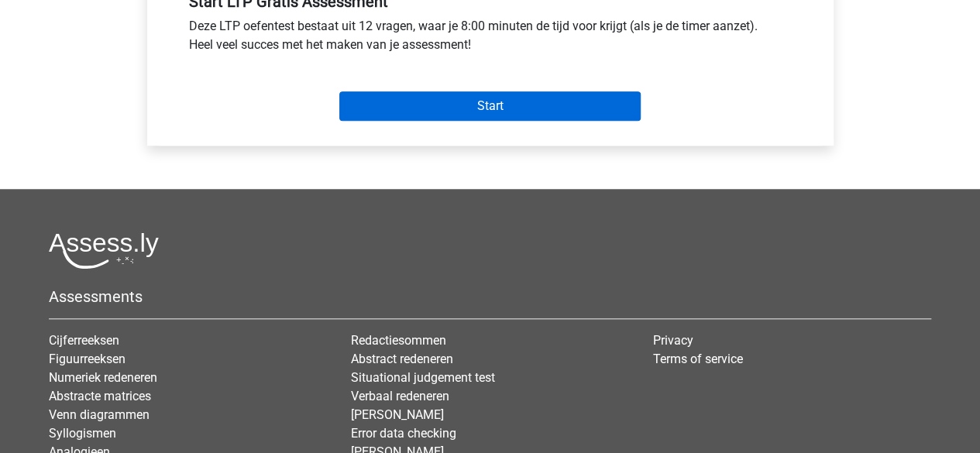 Image resolution: width=980 pixels, height=453 pixels. Describe the element at coordinates (83, 340) in the screenshot. I see `a: Cijferreeksen` at that location.